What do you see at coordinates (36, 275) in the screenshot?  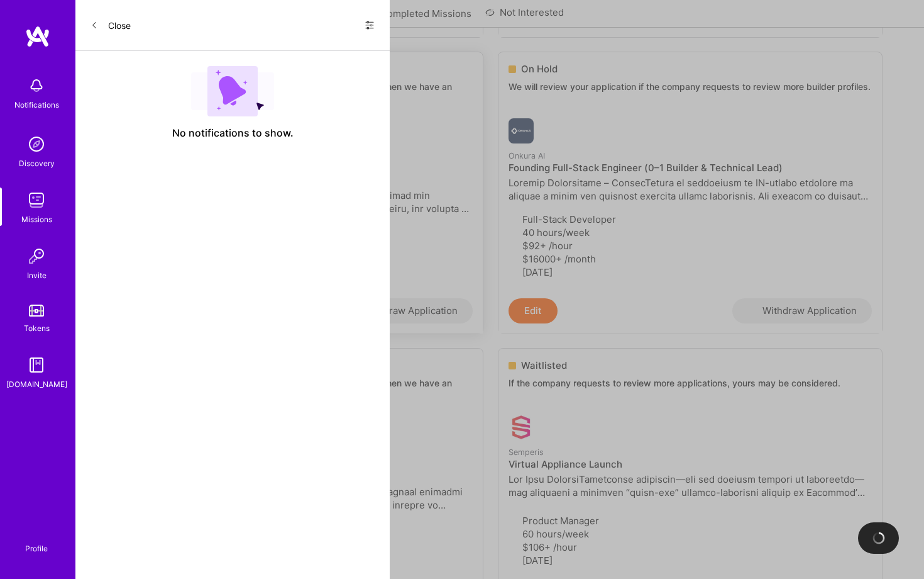 I see `div: Invite` at bounding box center [36, 275].